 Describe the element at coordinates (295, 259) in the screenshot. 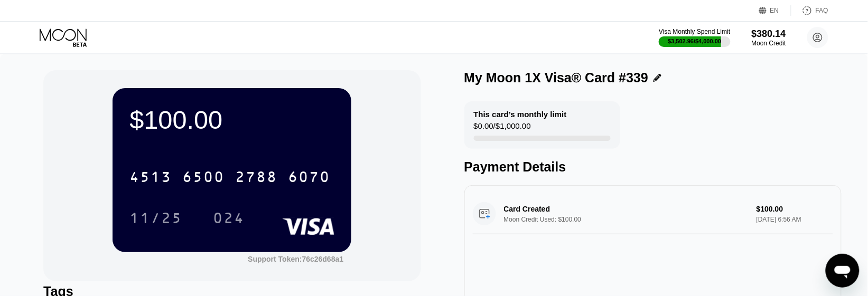

I see `div: Support Token: 76c26d68a1` at that location.